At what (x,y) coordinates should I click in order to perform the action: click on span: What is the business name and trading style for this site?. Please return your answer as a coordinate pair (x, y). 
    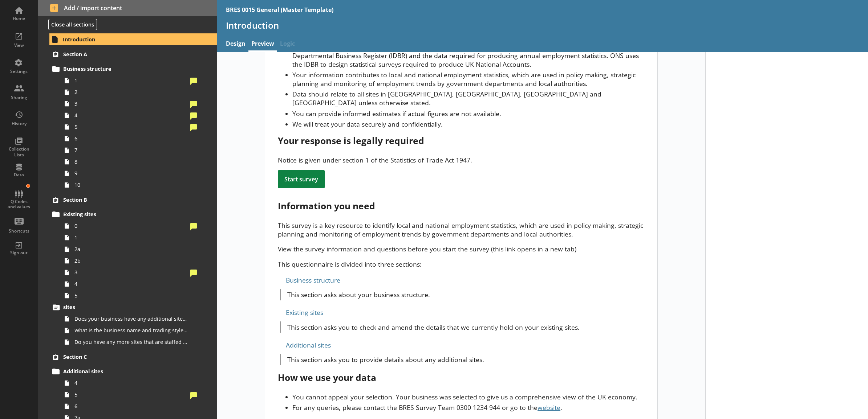
    Looking at the image, I should click on (130, 330).